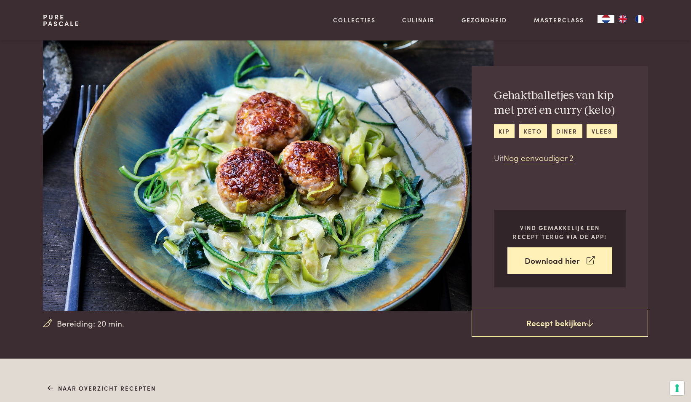  I want to click on aside: Language selected: Nederlands, so click(623, 19).